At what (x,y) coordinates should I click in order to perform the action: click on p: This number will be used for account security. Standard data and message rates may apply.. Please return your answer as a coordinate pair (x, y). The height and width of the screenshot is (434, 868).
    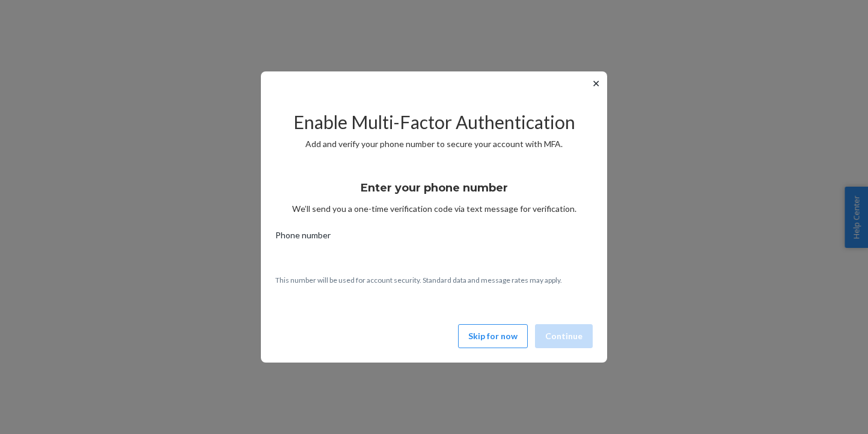
    Looking at the image, I should click on (434, 280).